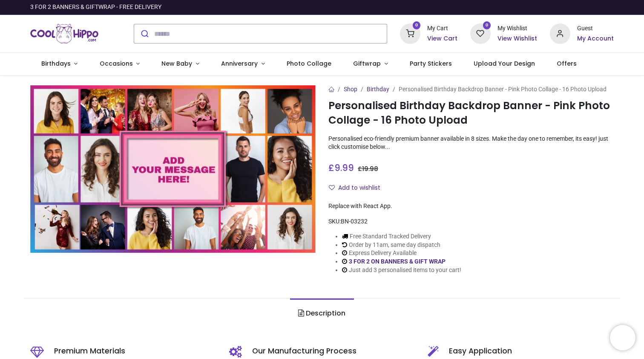 The height and width of the screenshot is (359, 644). What do you see at coordinates (96, 7) in the screenshot?
I see `div: 3 FOR 2 BANNERS & GIFTWRAP - FREE DELIVERY` at bounding box center [96, 7].